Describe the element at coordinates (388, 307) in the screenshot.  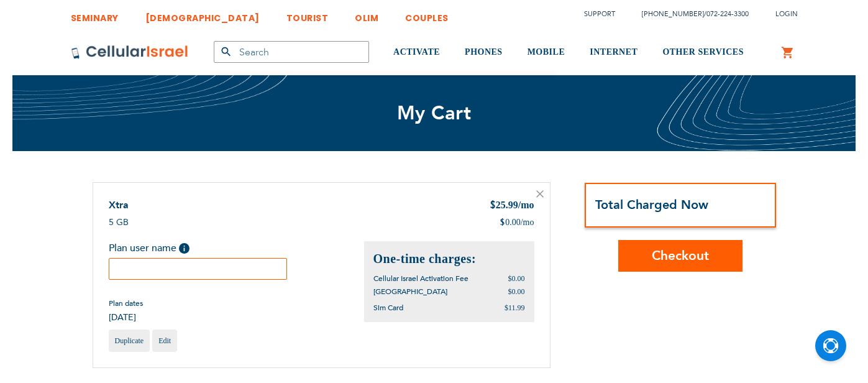
I see `span: Sim Card` at that location.